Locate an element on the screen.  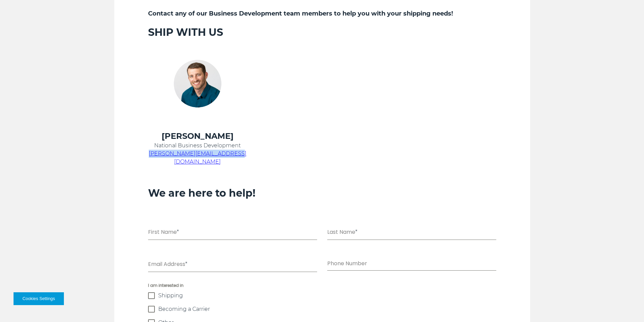
span: I am interested in is located at coordinates (322, 285).